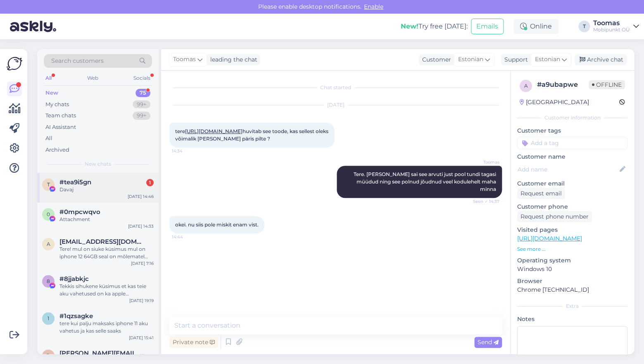 This screenshot has height=364, width=644. I want to click on div: Tekkis sihukene küsimus et kas teie aku vahetused on ka apple tahvelarvutitele võimalik ning kas ..., so click(106, 290).